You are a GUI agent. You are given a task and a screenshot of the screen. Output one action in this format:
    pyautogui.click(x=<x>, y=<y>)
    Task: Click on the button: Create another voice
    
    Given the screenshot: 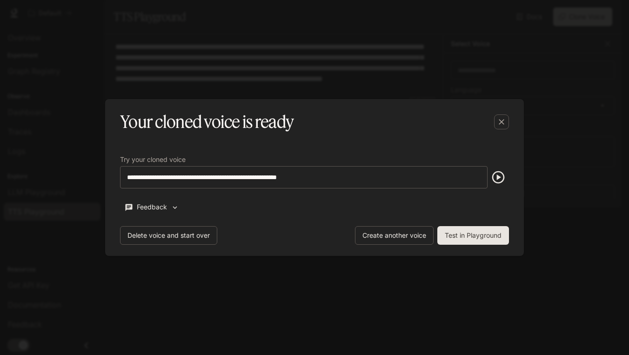 What is the action you would take?
    pyautogui.click(x=394, y=235)
    